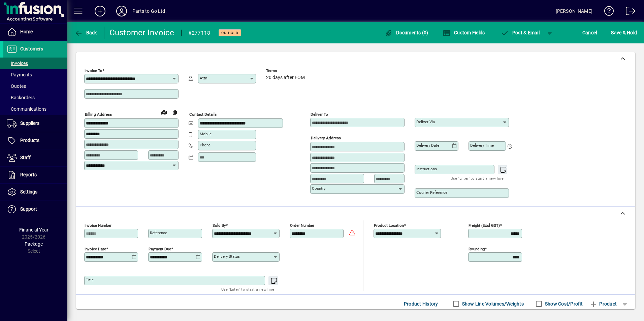  Describe the element at coordinates (389, 226) in the screenshot. I see `mat-label: Product location` at that location.